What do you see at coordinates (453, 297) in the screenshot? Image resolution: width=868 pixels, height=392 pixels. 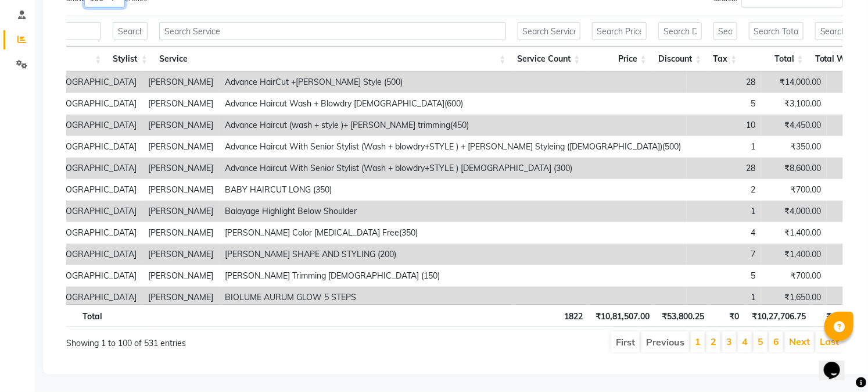 I see `td: BIOLUME AURUM GLOW 5 STEPS` at bounding box center [453, 297].